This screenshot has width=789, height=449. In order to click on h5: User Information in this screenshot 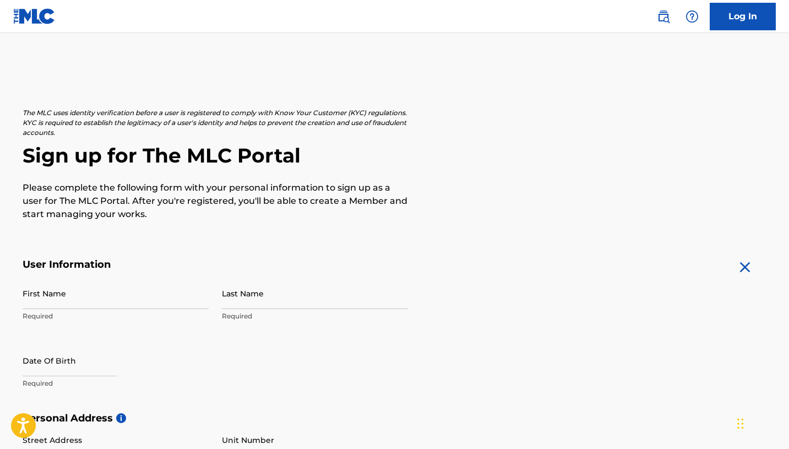, I will do `click(215, 264)`.